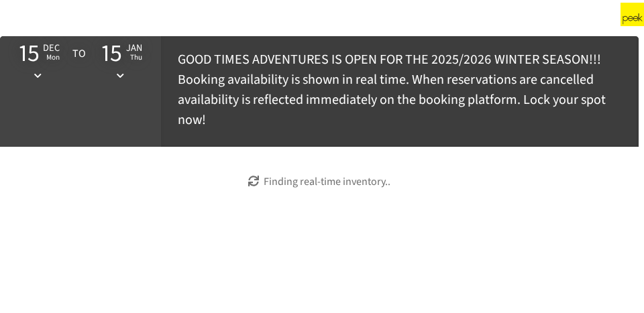 This screenshot has height=313, width=644. Describe the element at coordinates (327, 182) in the screenshot. I see `span: Finding real-time inventory..` at that location.